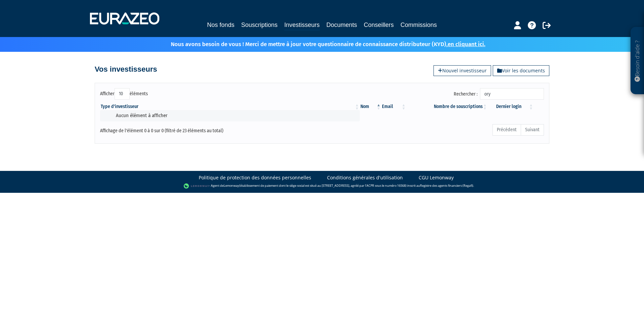 The image size is (644, 321). I want to click on label: Rechercher :, so click(499, 94).